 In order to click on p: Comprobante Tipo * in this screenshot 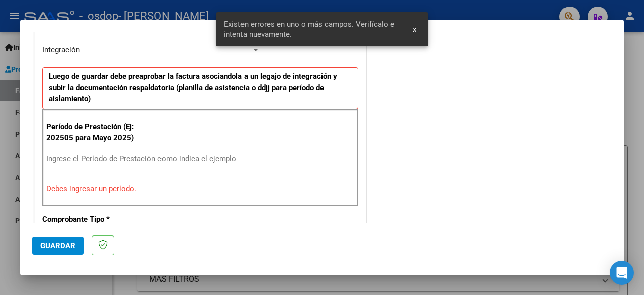, I will do `click(90, 219)`.